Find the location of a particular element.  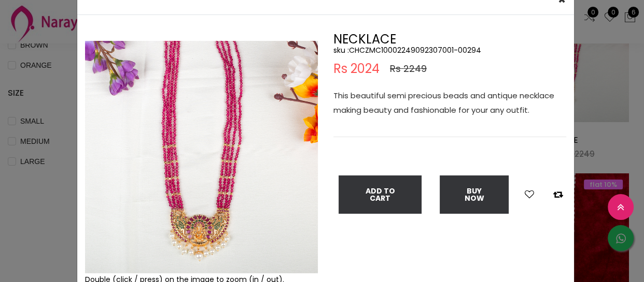

button: Add to wishlist is located at coordinates (529, 195).